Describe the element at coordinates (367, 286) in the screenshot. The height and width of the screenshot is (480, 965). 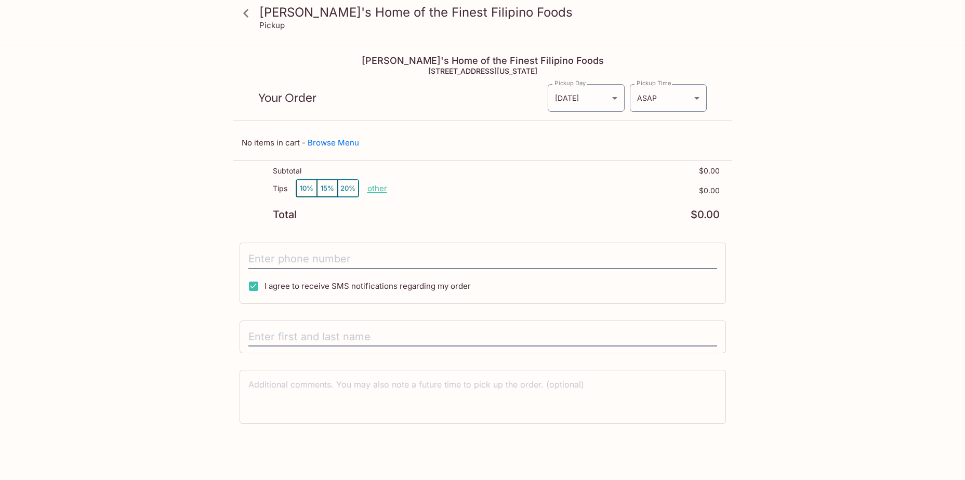
I see `span: I agree to receive SMS notifications regarding my order` at that location.